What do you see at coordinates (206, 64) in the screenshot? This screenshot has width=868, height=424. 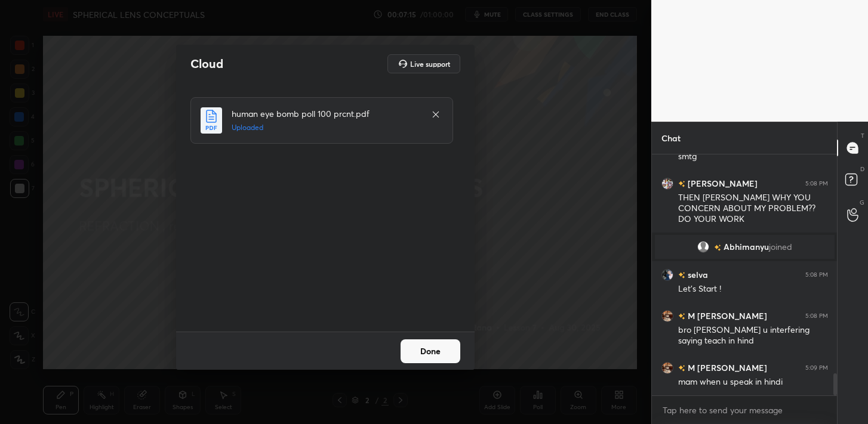 I see `h2: Cloud` at bounding box center [206, 64].